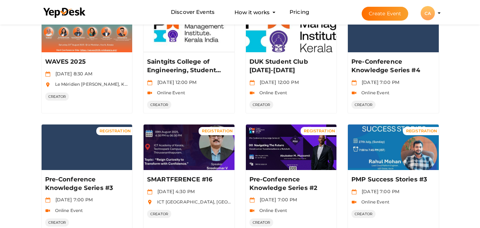 The image size is (480, 228). Describe the element at coordinates (86, 184) in the screenshot. I see `p: Pre-Conference Knowledge Series #3` at that location.